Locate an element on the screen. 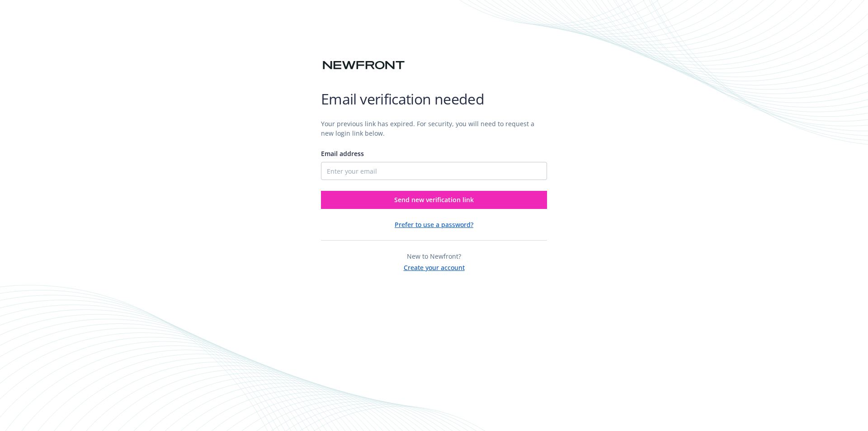 This screenshot has height=431, width=868. input: Enter your email is located at coordinates (434, 171).